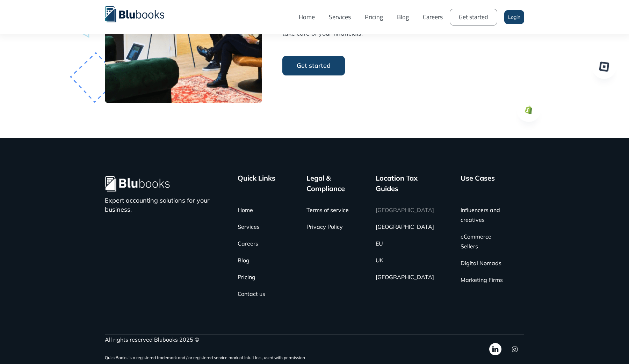  I want to click on sup: QuickBooks is a registered trademark and / or registered service mark of Intuit Inc., used with p..., so click(205, 357).